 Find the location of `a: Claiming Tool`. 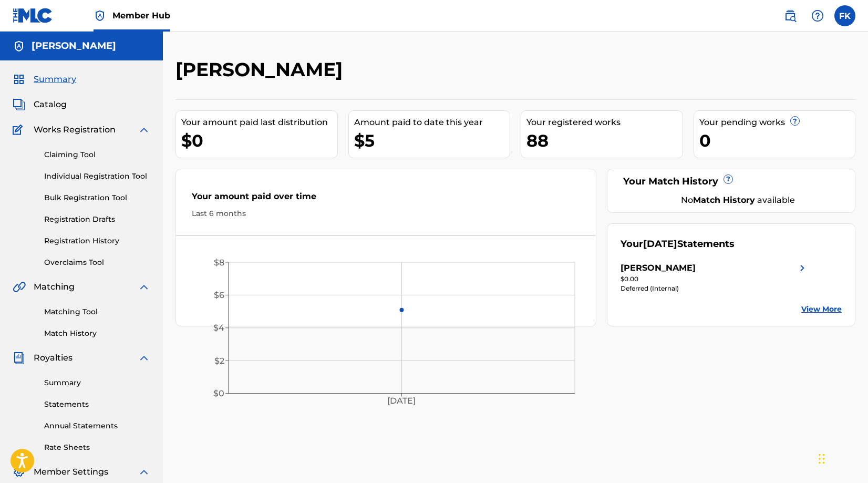

a: Claiming Tool is located at coordinates (98, 154).